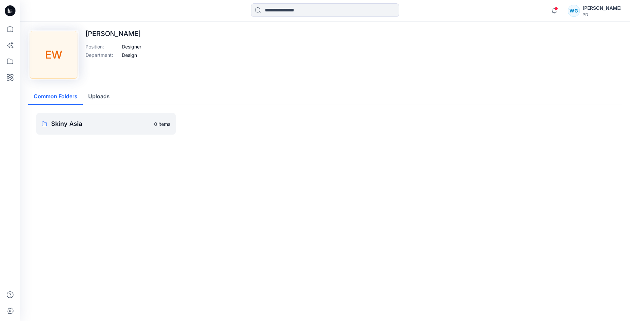  I want to click on div: PD, so click(602, 14).